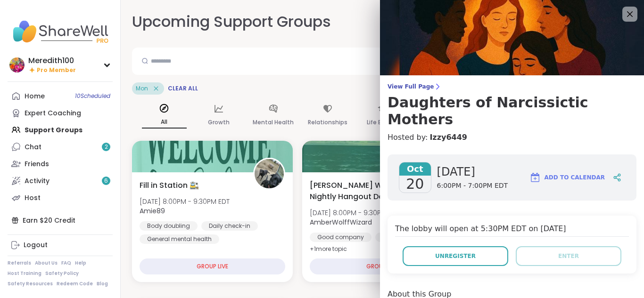 Image resolution: width=644 pixels, height=298 pixels. I want to click on div: Logout, so click(35, 245).